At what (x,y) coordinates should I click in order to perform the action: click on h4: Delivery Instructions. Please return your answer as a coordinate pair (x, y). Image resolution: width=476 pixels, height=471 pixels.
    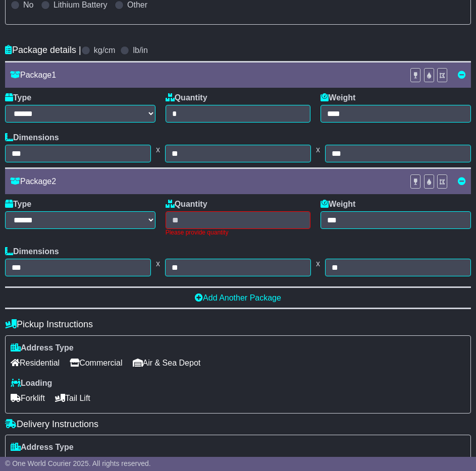
    Looking at the image, I should click on (238, 424).